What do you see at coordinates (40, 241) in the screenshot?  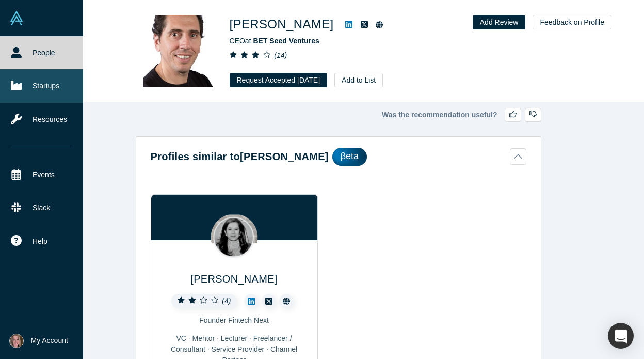 I see `span: Help` at bounding box center [40, 241].